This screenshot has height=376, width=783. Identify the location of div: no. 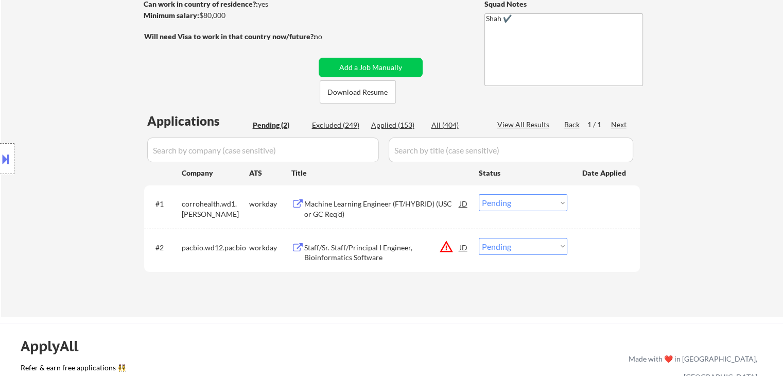
(328, 37).